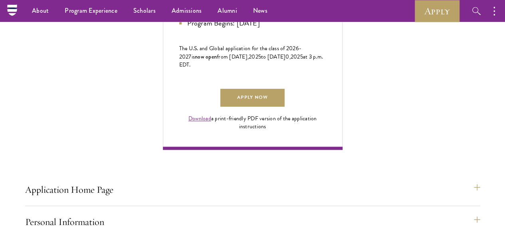  I want to click on span: 7, so click(189, 57).